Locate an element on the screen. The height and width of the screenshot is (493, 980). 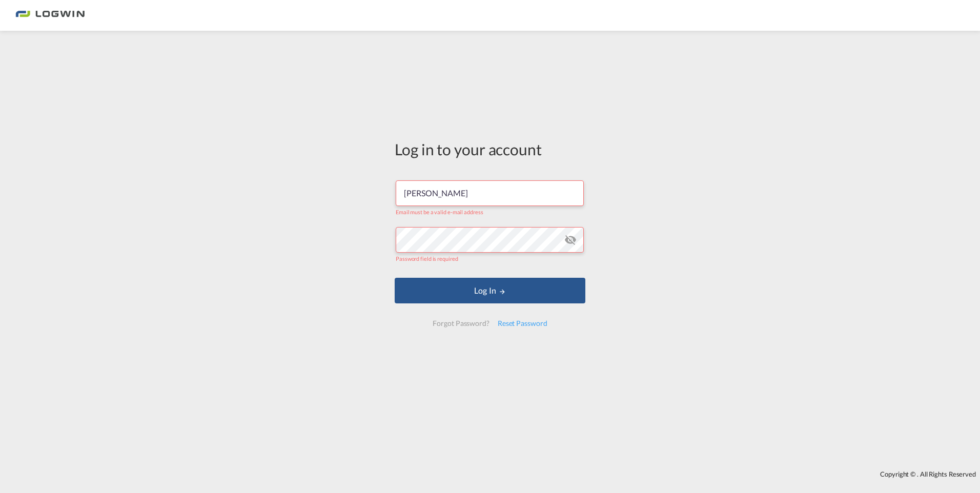
div: Forgot Password? is located at coordinates (461, 324).